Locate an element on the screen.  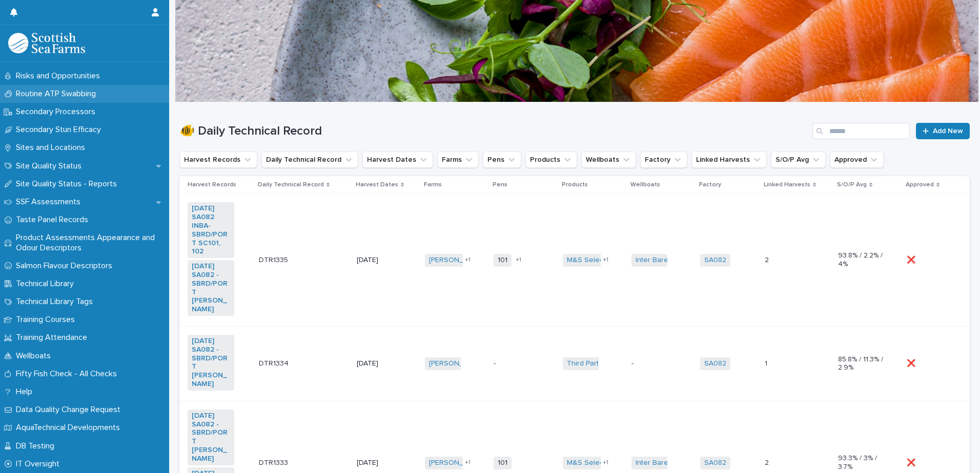
p: Salmon Flavour Descriptors is located at coordinates (66, 266).